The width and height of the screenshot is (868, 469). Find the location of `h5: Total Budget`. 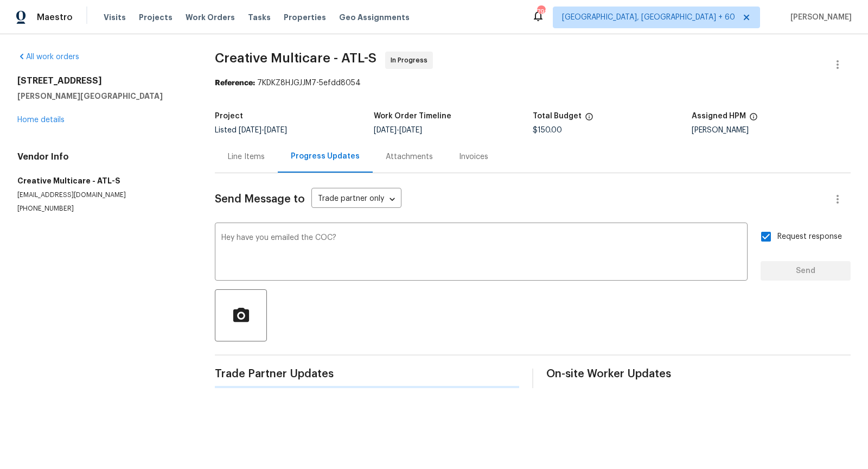

h5: Total Budget is located at coordinates (557, 117).